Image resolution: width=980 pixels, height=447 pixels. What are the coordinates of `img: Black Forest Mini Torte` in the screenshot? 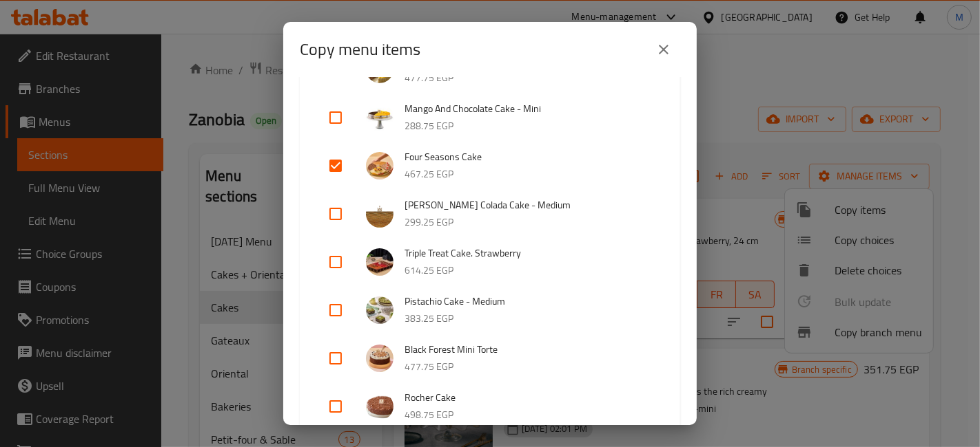 It's located at (379, 359).